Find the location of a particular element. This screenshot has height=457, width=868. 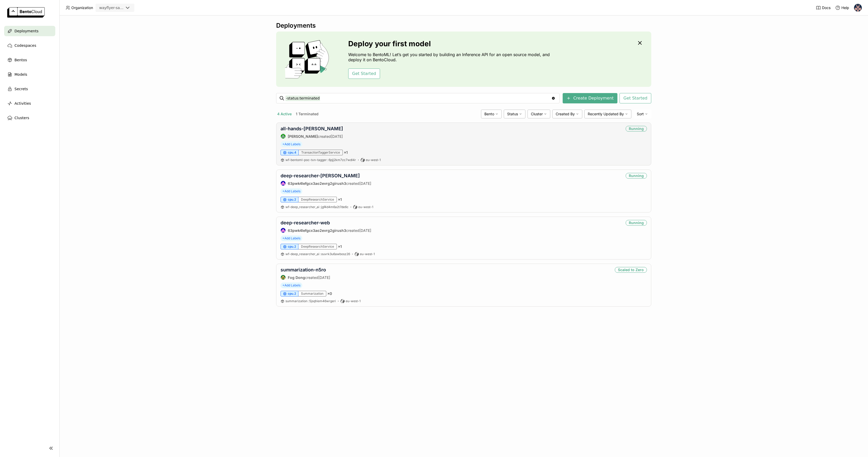

span: summarization 5jsqhiem46wrgeri is located at coordinates (310, 301).